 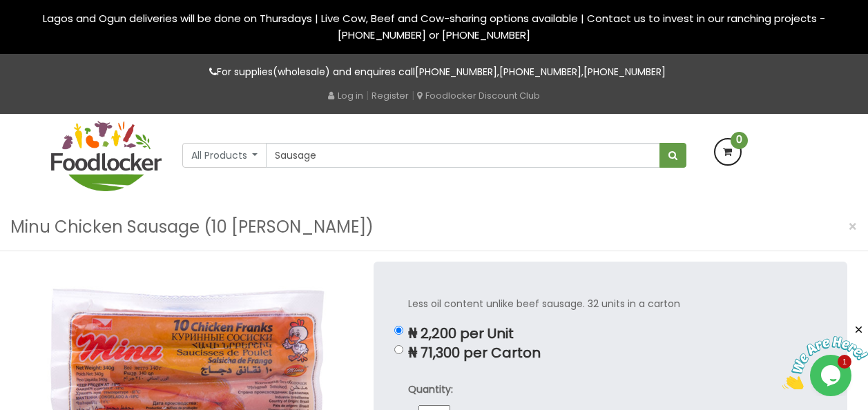 What do you see at coordinates (398, 349) in the screenshot?
I see `input: ₦ 71,300 per Carton` at bounding box center [398, 349].